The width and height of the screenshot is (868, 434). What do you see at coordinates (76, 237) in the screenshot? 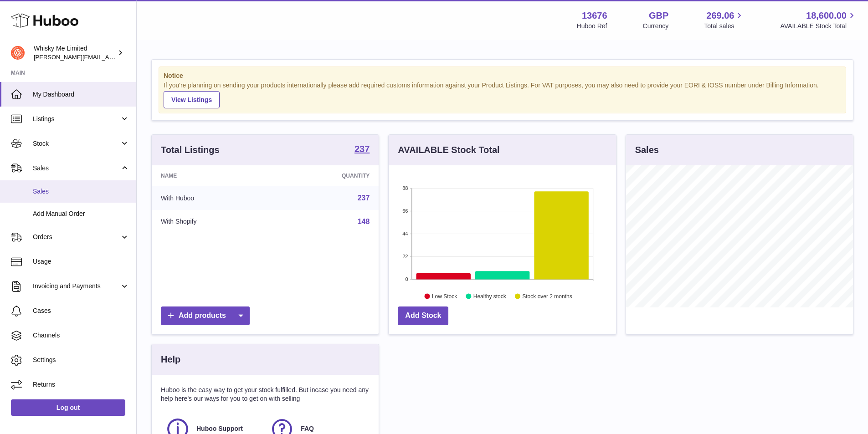
I see `span: Orders` at bounding box center [76, 237].